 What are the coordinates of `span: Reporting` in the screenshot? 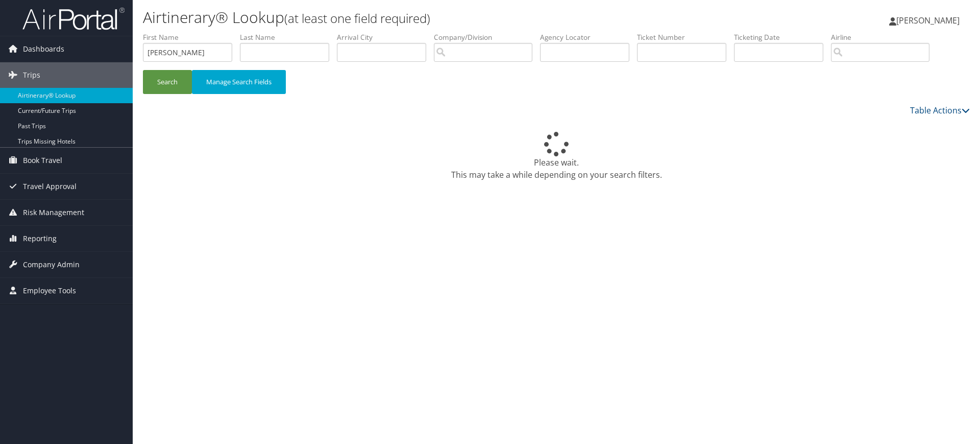 It's located at (40, 238).